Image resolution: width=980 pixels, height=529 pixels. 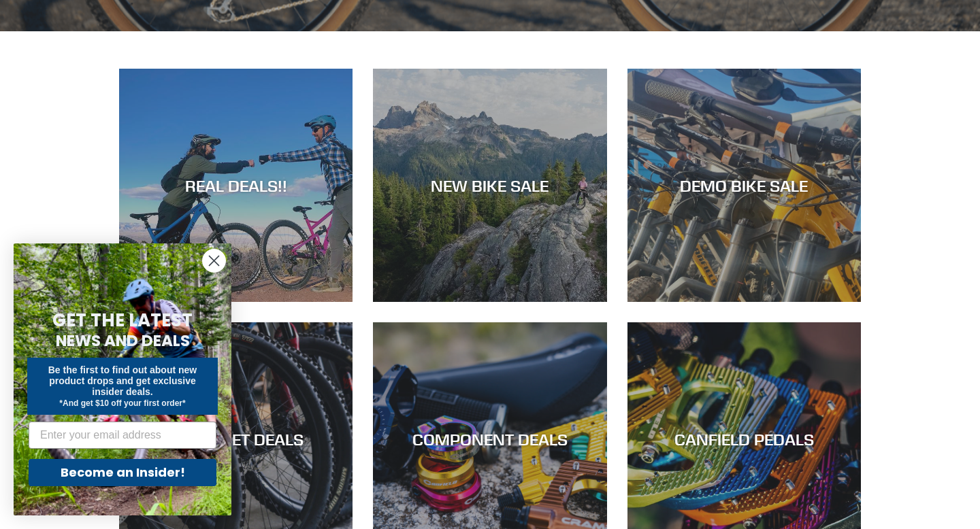 I want to click on div: COMPONENT DEALS, so click(x=490, y=439).